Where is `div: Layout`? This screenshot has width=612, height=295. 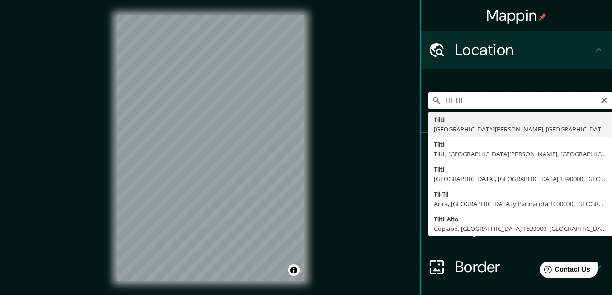
div: Layout is located at coordinates (516, 229).